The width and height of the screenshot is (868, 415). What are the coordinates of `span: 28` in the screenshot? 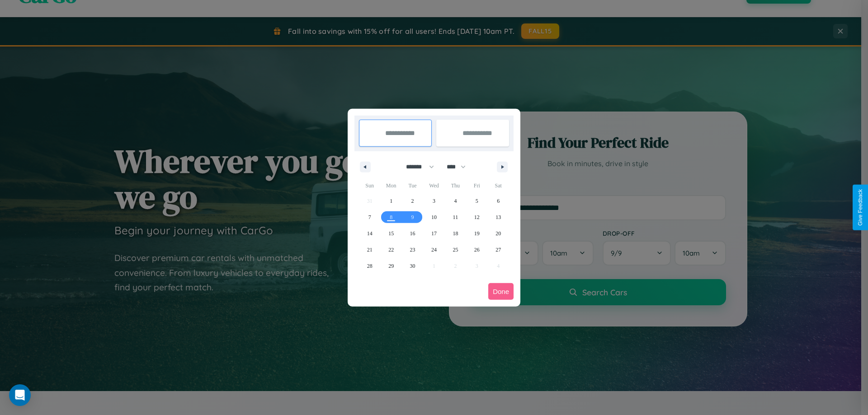 It's located at (370, 266).